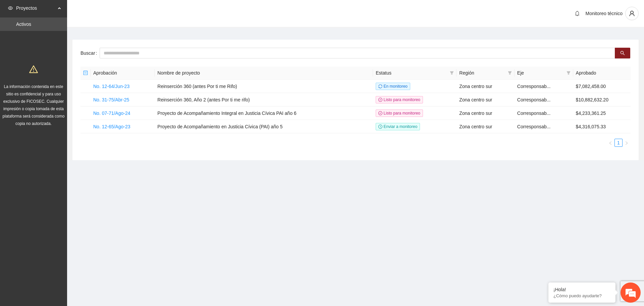 The height and width of the screenshot is (306, 644). I want to click on button: right, so click(627, 143).